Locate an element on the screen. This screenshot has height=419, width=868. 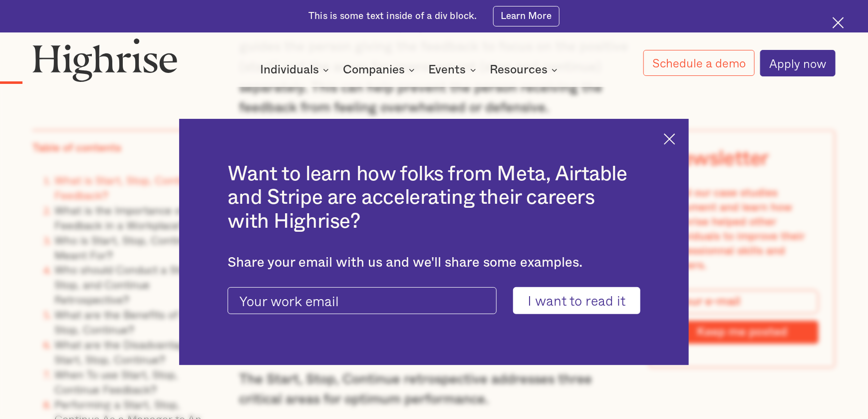
form: current-ascender-blog-article-modal-form is located at coordinates (434, 301).